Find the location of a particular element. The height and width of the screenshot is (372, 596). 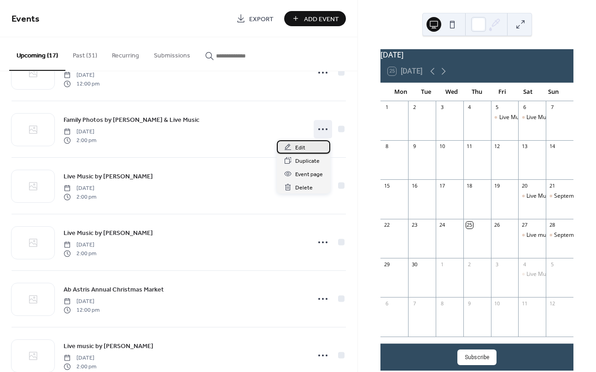

div: Live music by Jeremy Fowler is located at coordinates (532, 235).